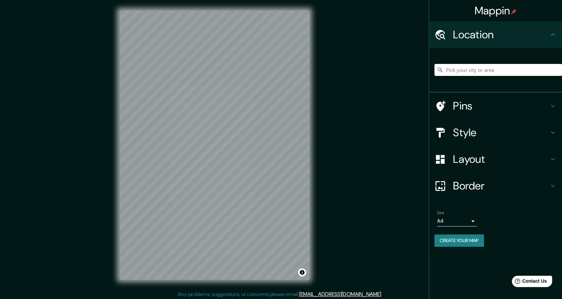  What do you see at coordinates (214, 145) in the screenshot?
I see `canvas: Map` at bounding box center [214, 145].